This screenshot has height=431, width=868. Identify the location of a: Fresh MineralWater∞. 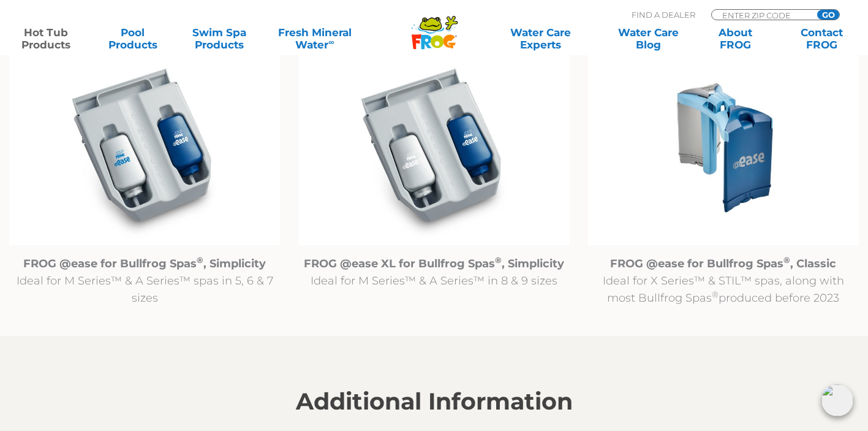
(315, 39).